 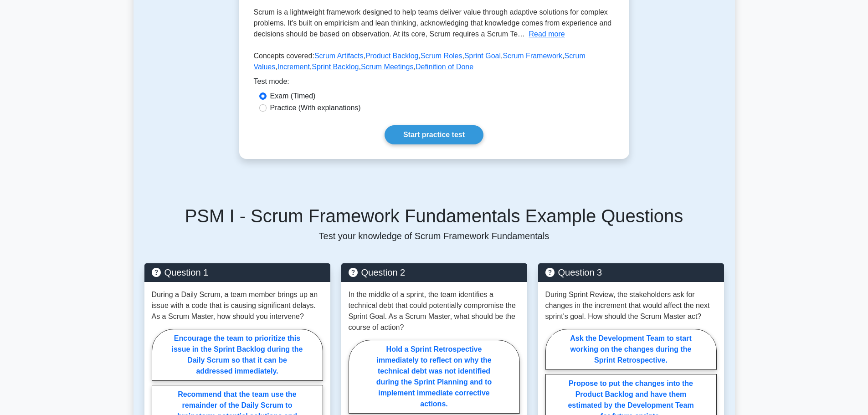 I want to click on a: Sprint Goal, so click(x=483, y=56).